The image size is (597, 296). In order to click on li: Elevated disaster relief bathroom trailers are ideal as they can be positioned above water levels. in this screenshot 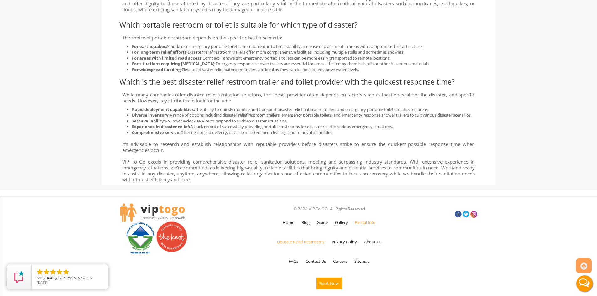, I will do `click(305, 70)`.